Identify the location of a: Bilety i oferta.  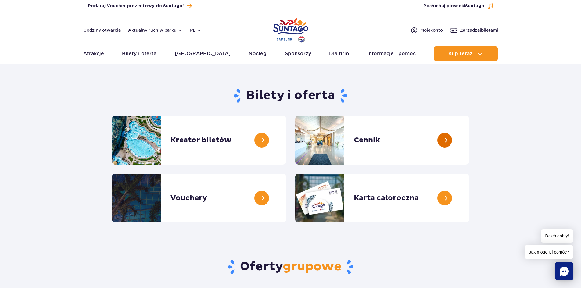
(139, 54).